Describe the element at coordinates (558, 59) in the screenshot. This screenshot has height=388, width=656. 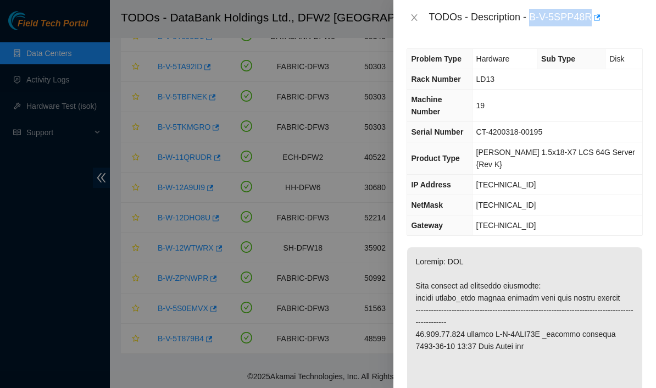
I see `span: Sub Type` at that location.